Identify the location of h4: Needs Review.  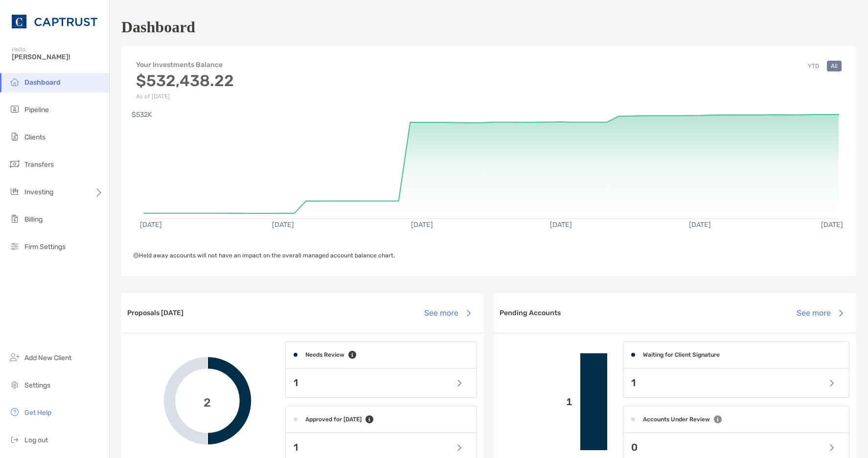
(325, 354).